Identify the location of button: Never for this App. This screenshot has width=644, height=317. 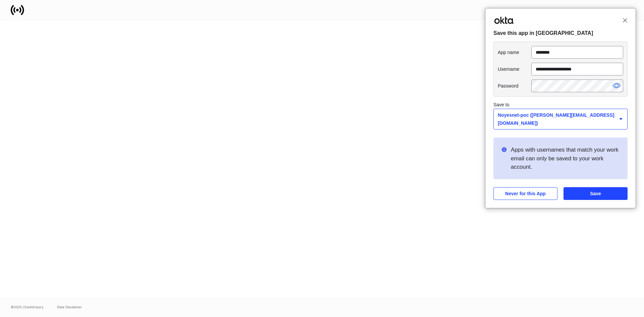
(525, 194).